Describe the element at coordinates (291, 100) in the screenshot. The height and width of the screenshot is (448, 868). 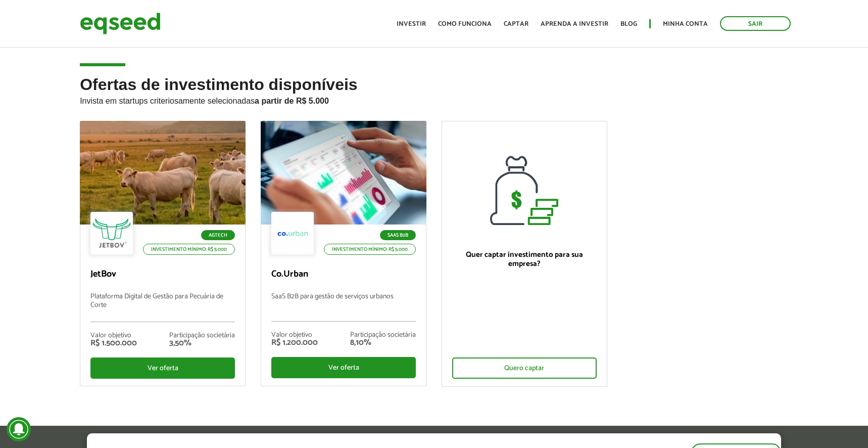
I see `strong: a partir de R$ 5.000` at that location.